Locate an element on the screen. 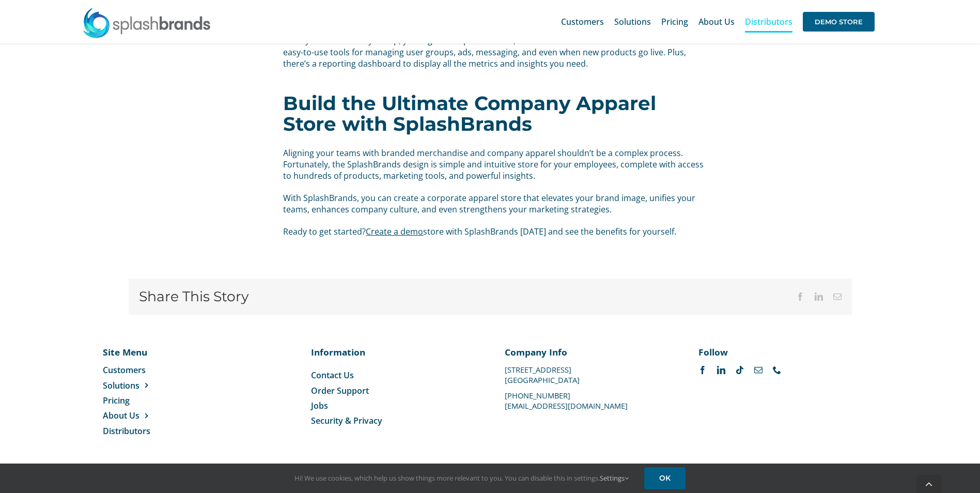  a: Contact Us is located at coordinates (393, 375).